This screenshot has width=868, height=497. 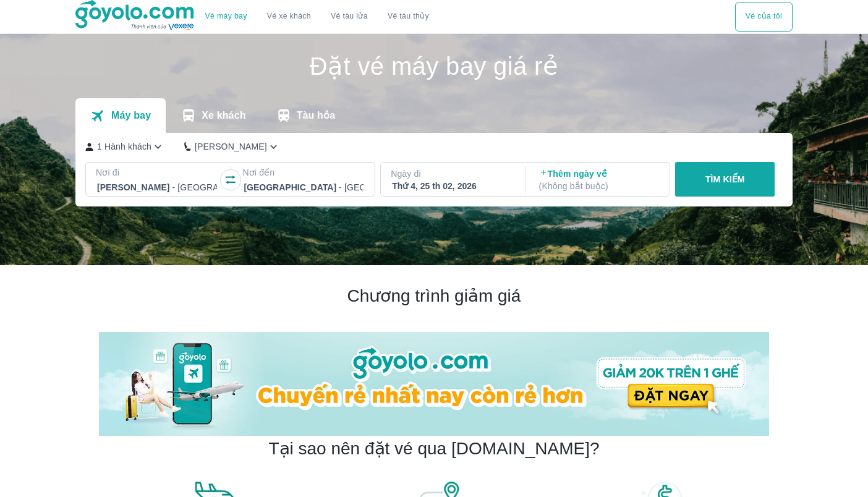 What do you see at coordinates (316, 116) in the screenshot?
I see `p: Tàu hỏa` at bounding box center [316, 116].